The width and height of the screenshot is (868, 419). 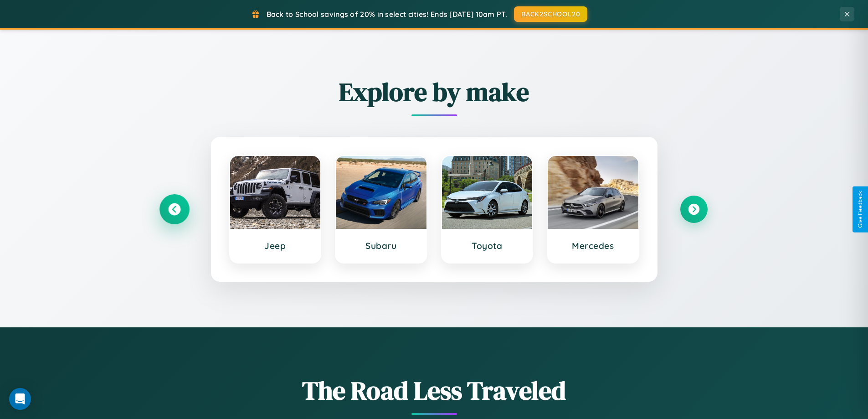 What do you see at coordinates (381, 246) in the screenshot?
I see `h3: Subaru` at bounding box center [381, 246].